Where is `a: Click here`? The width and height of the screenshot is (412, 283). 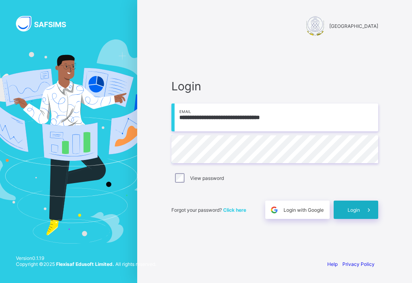
a: Click here is located at coordinates (235, 210).